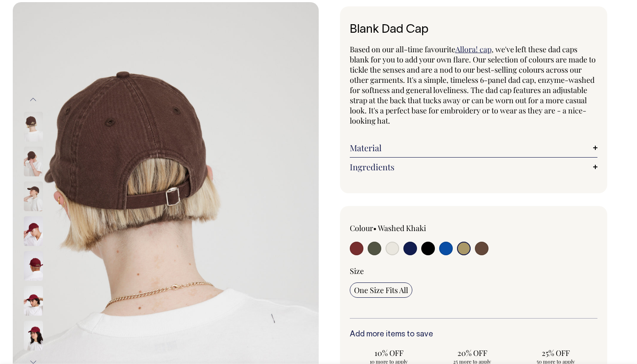  Describe the element at coordinates (399, 228) in the screenshot. I see `div: Colour` at that location.